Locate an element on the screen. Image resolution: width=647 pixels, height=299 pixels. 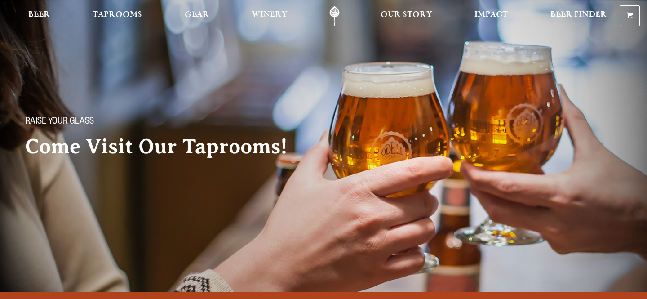
a: Beer is located at coordinates (39, 16).